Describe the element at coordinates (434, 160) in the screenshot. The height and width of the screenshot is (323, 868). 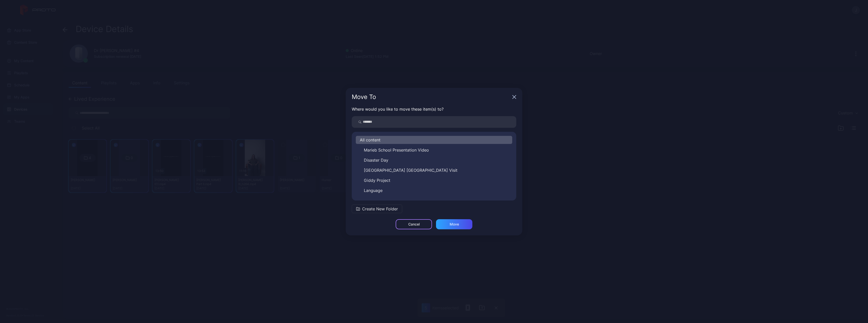
I see `button: Disaster Day` at that location.